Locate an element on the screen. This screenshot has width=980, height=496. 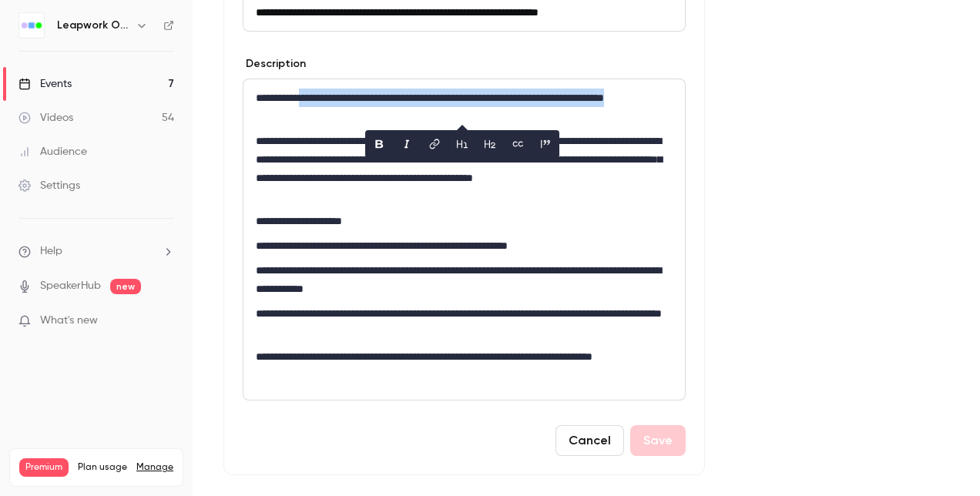
span: Help is located at coordinates (51, 251).